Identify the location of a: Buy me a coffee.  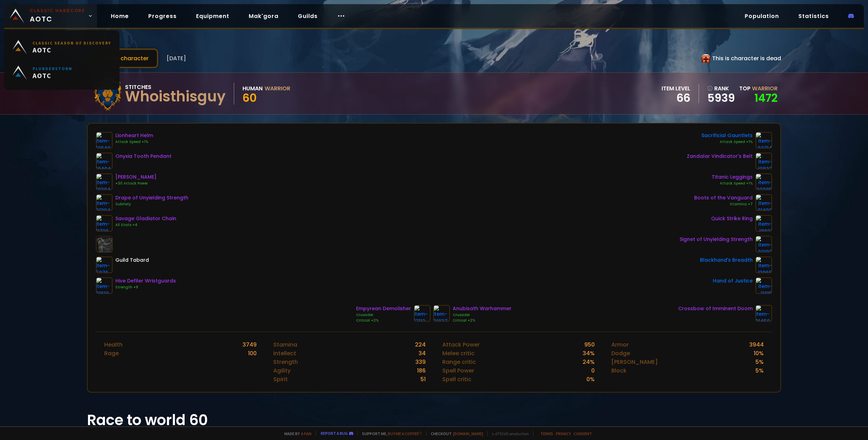
(405, 433).